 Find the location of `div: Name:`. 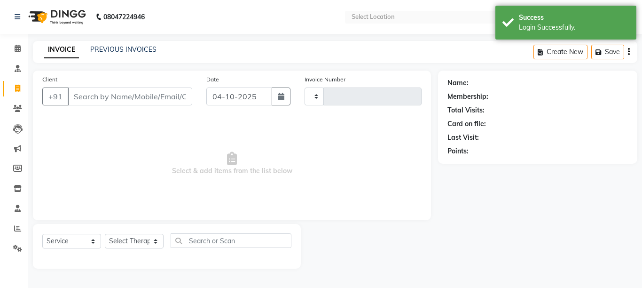

div: Name: is located at coordinates (458, 83).